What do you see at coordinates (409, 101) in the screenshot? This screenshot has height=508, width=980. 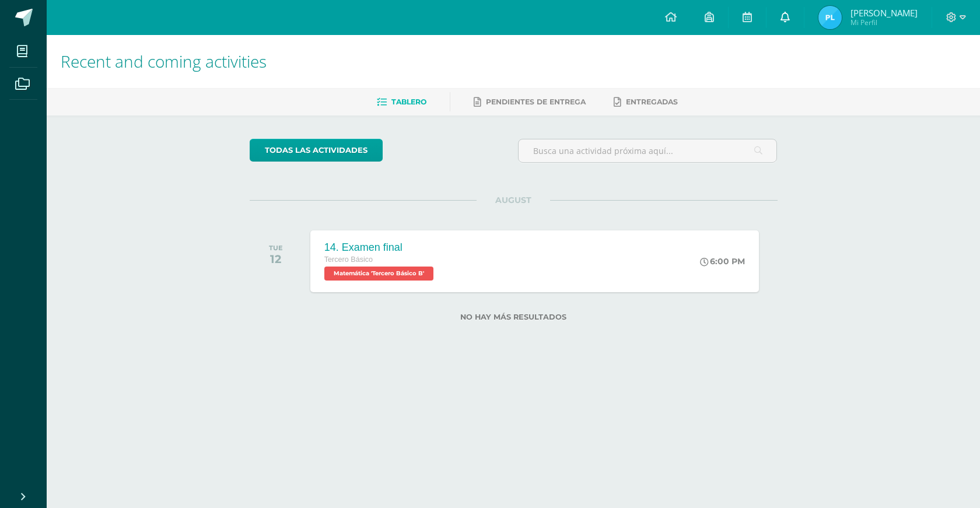 I see `span: Tablero` at bounding box center [409, 101].